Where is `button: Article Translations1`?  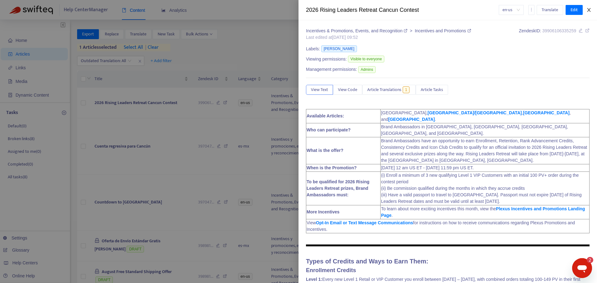
button: Article Translations1 is located at coordinates (389, 90).